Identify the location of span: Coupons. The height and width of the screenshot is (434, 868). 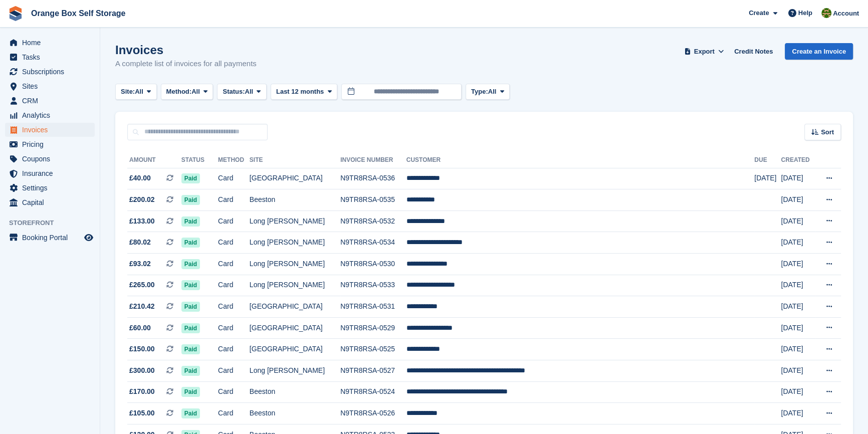
(52, 159).